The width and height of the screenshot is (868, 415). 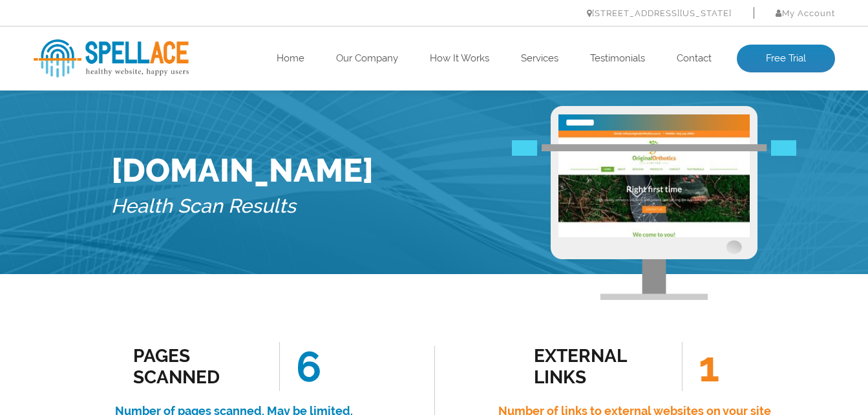 I want to click on span: 1, so click(x=701, y=367).